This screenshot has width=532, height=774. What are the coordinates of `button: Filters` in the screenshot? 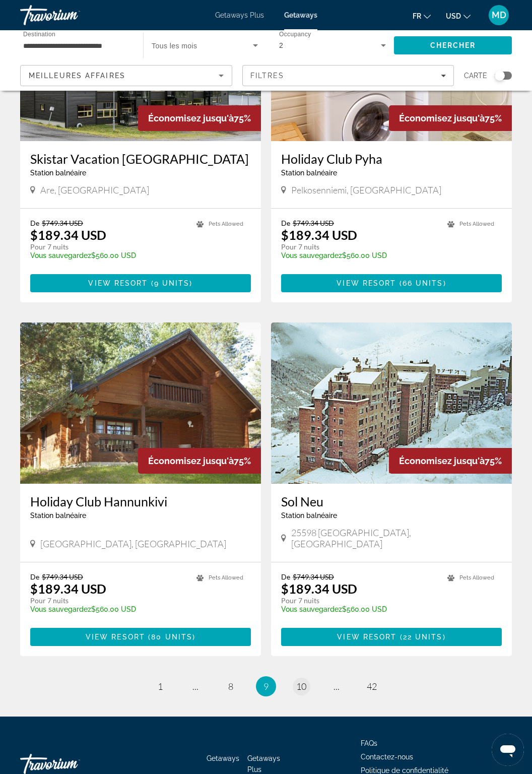 It's located at (348, 76).